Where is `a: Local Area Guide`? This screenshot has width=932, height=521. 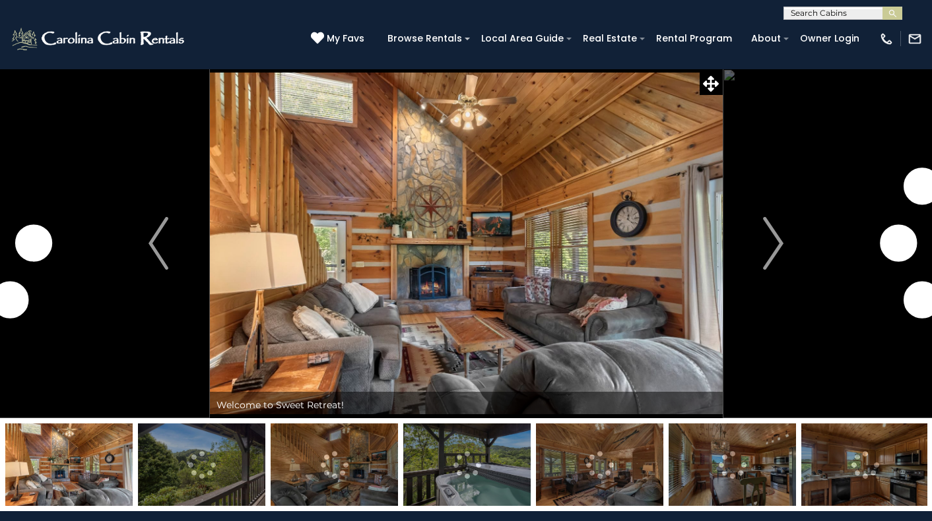 a: Local Area Guide is located at coordinates (522, 38).